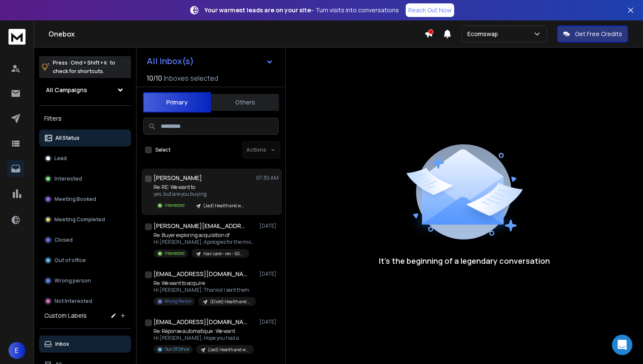 The image size is (643, 364). What do you see at coordinates (17, 351) in the screenshot?
I see `span: E` at bounding box center [17, 351].